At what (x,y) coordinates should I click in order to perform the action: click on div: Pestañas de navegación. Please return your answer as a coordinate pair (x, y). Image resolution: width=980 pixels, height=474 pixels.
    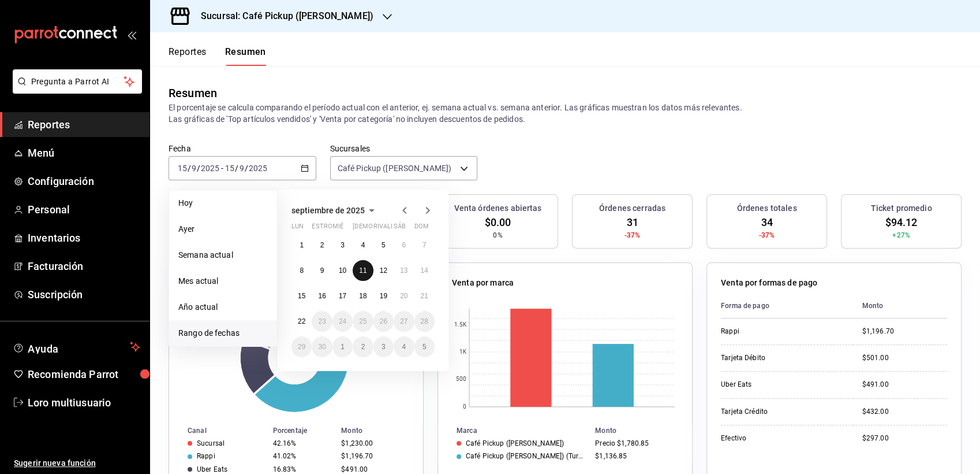
    Looking at the image, I should click on (217, 56).